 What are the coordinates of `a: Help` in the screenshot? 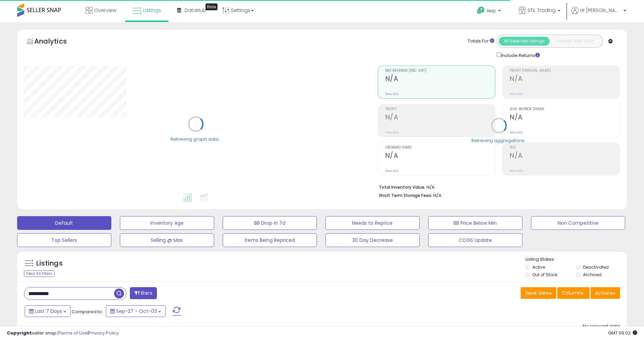 It's located at (489, 12).